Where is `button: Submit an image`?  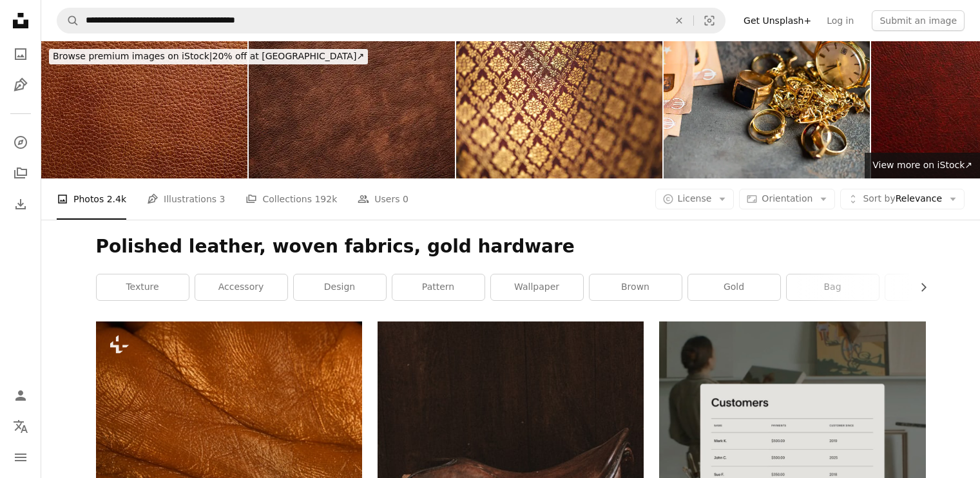
button: Submit an image is located at coordinates (918, 21).